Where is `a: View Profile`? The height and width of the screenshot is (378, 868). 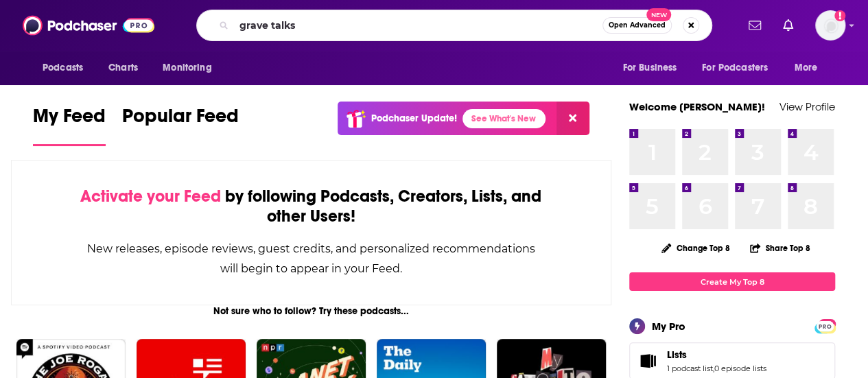 a: View Profile is located at coordinates (808, 106).